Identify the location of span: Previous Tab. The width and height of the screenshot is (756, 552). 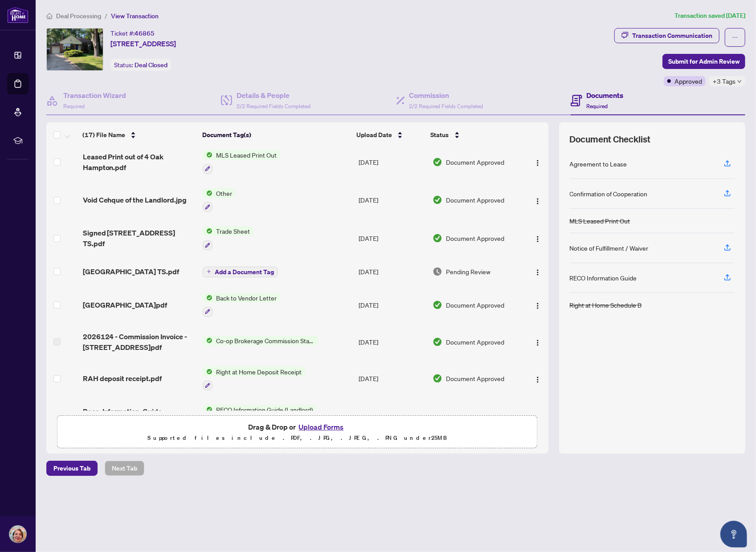
(72, 468).